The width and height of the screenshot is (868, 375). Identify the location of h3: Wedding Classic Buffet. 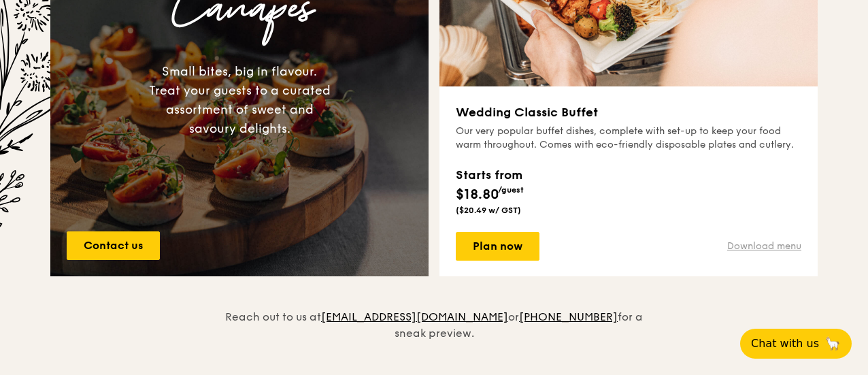
(629, 112).